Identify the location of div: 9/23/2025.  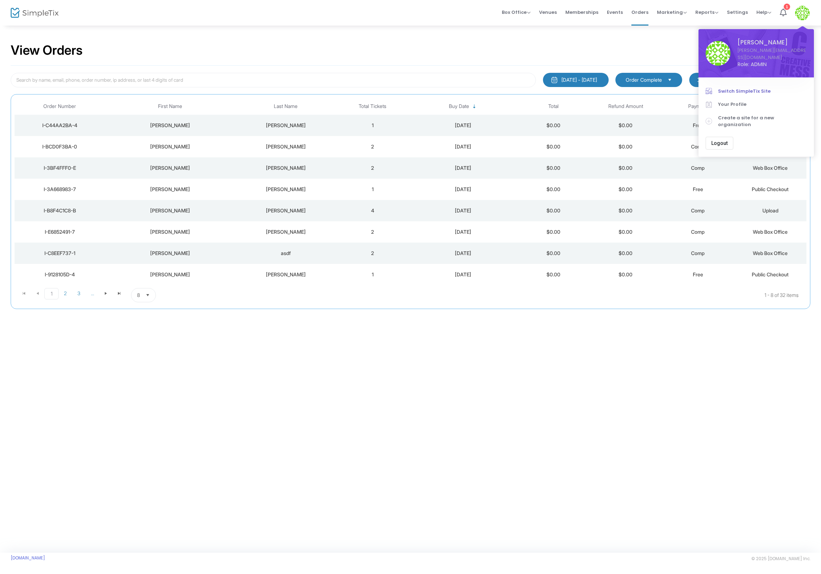
(463, 232).